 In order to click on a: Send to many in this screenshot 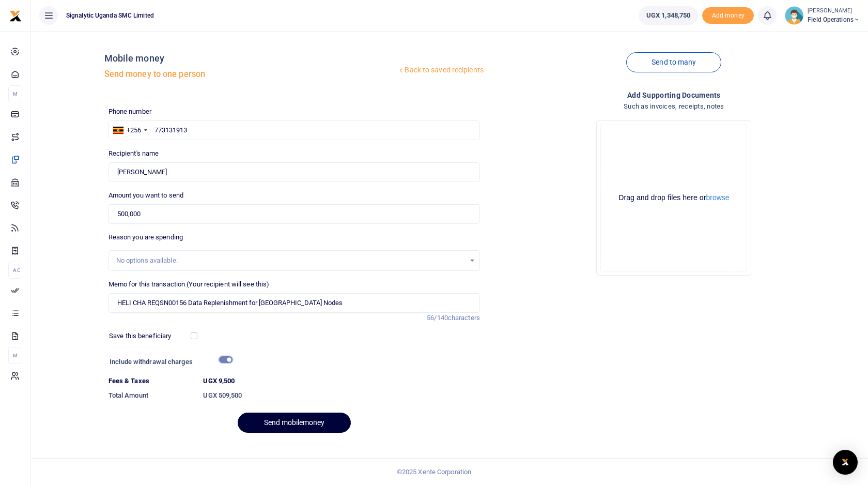, I will do `click(674, 62)`.